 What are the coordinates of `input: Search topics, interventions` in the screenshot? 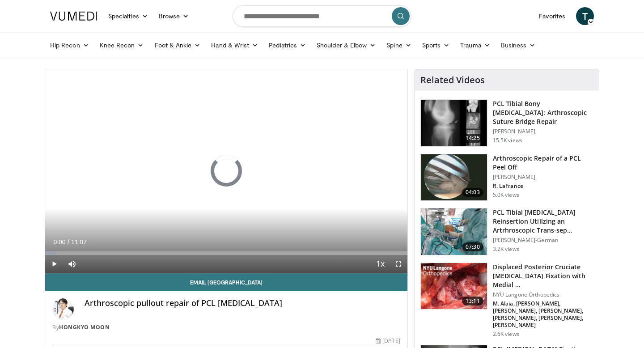 It's located at (322, 16).